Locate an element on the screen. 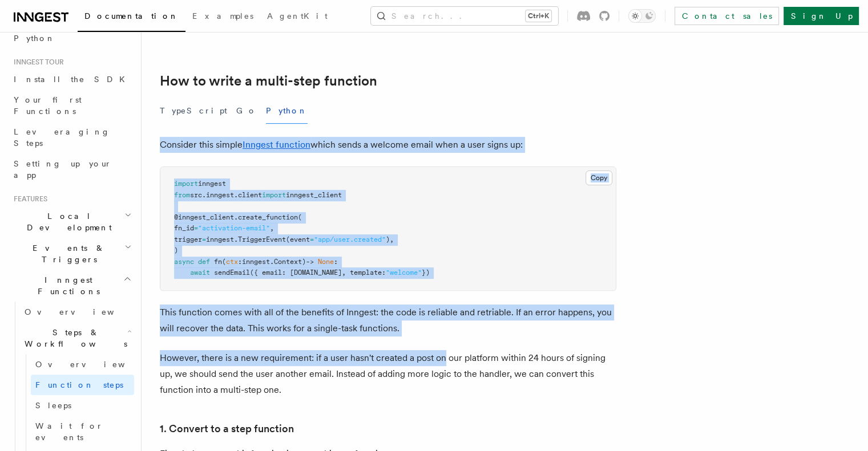  span: Inngest Functions is located at coordinates (66, 285).